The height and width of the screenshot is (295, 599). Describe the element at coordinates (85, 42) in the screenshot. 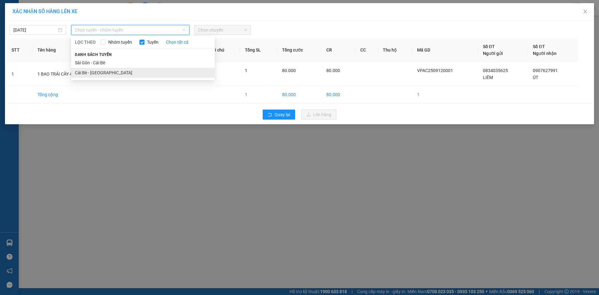

I see `span: LỌC THEO` at that location.